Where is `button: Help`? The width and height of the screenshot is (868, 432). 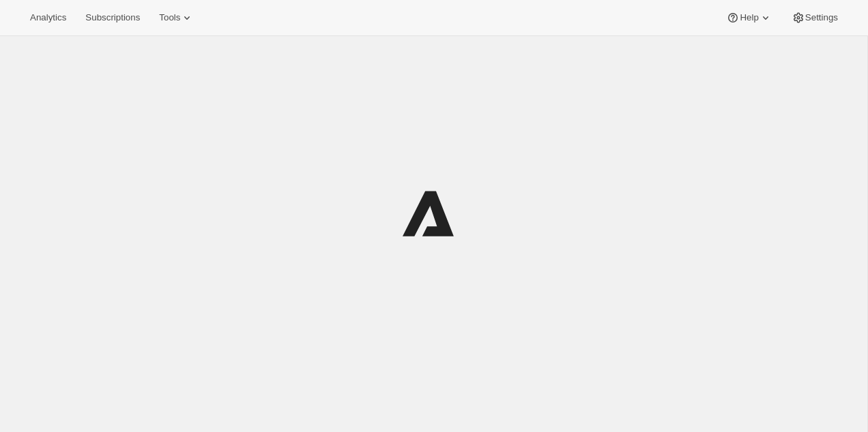 button: Help is located at coordinates (749, 18).